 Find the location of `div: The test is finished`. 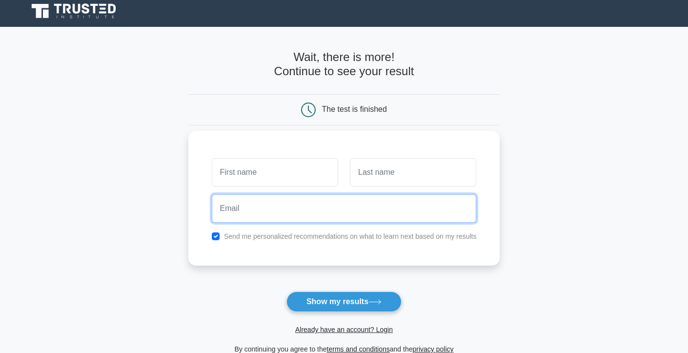

div: The test is finished is located at coordinates (354, 109).